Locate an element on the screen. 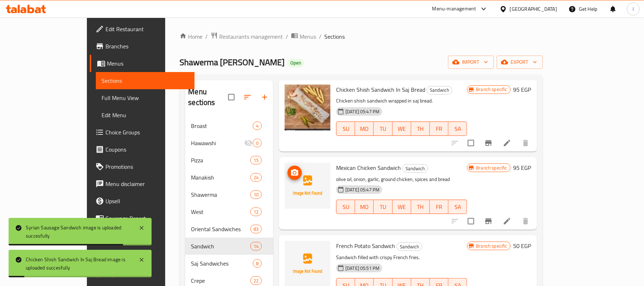  button: TH is located at coordinates (420, 207).